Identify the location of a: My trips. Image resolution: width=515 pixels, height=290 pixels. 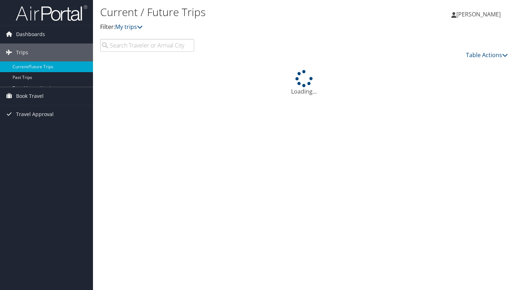
(129, 27).